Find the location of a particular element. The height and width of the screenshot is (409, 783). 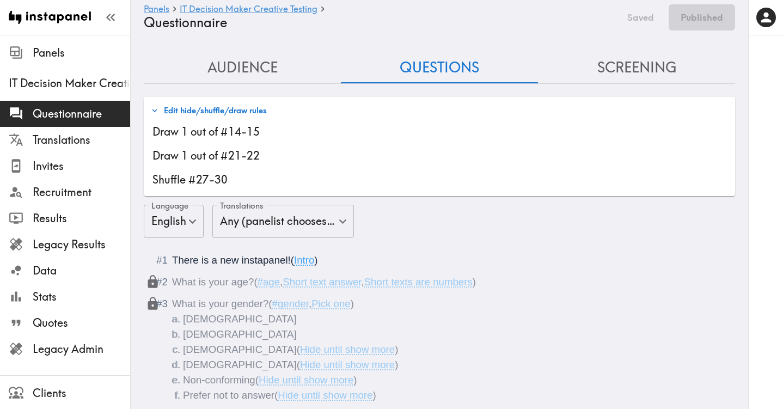

span: #27-30 is located at coordinates (208, 179).